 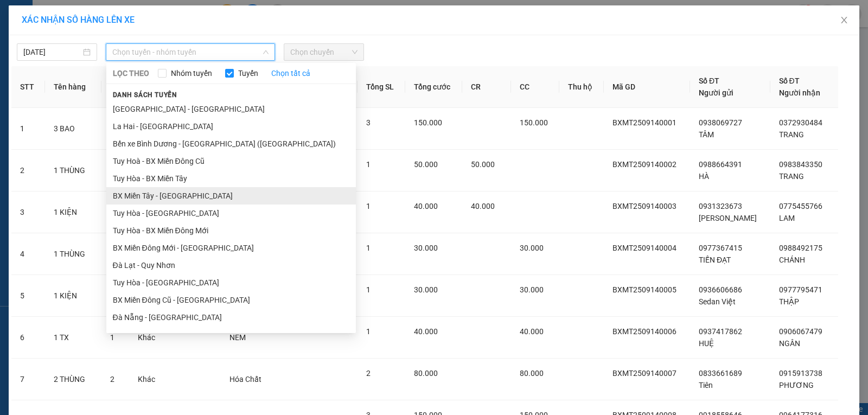 I want to click on span: HUỆ, so click(x=707, y=343).